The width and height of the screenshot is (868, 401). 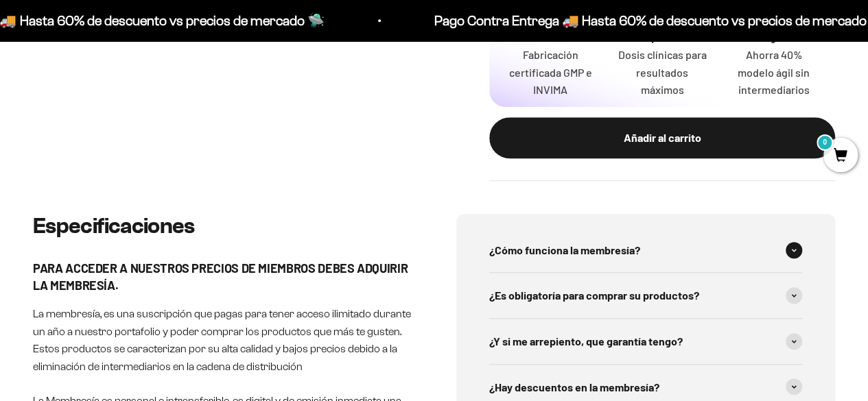 I want to click on p: Dosis clínicas para resultados máximos, so click(x=661, y=72).